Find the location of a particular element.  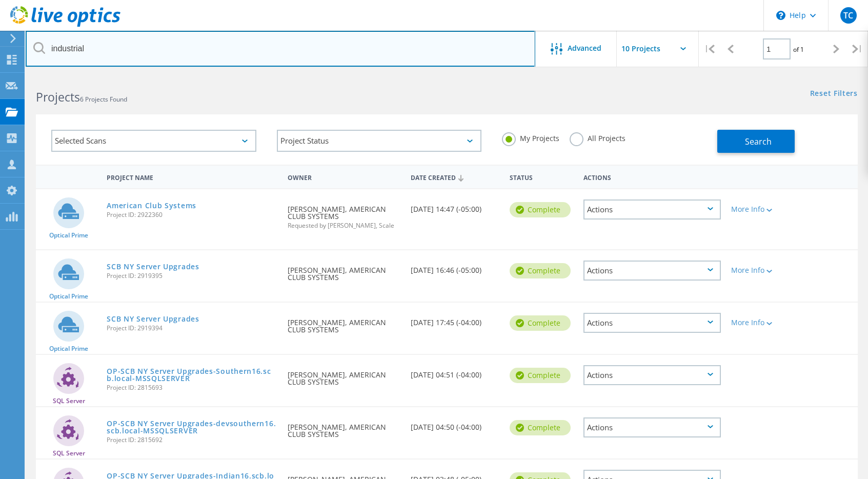

a: Live Optics Dashboard is located at coordinates (65, 25).